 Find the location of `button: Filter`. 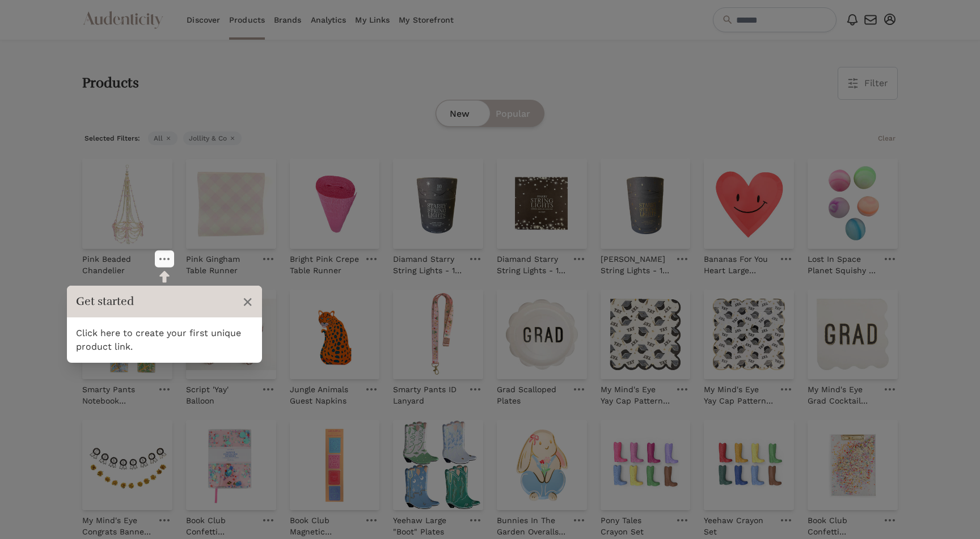

button: Filter is located at coordinates (868, 84).